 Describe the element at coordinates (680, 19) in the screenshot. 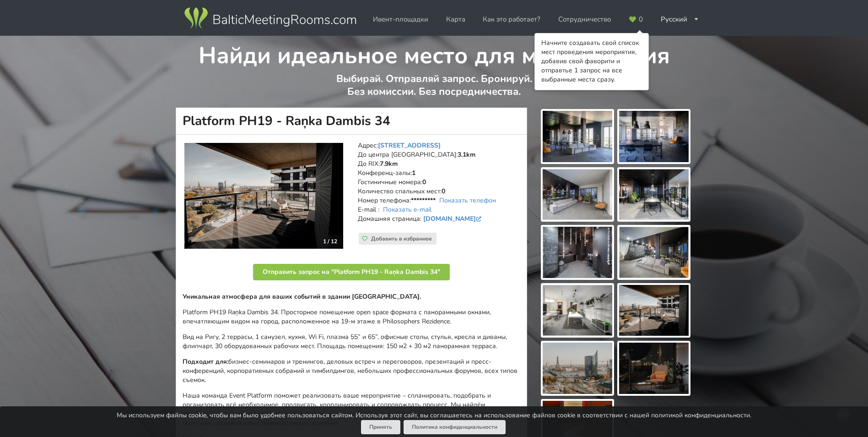

I see `div: Русский` at that location.